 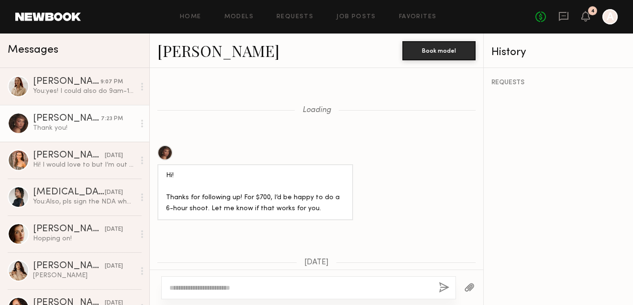 I want to click on a: Favorites, so click(x=417, y=17).